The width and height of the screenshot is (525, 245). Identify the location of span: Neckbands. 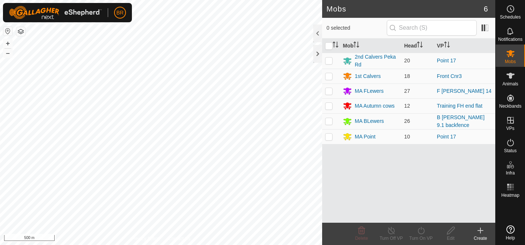
(510, 106).